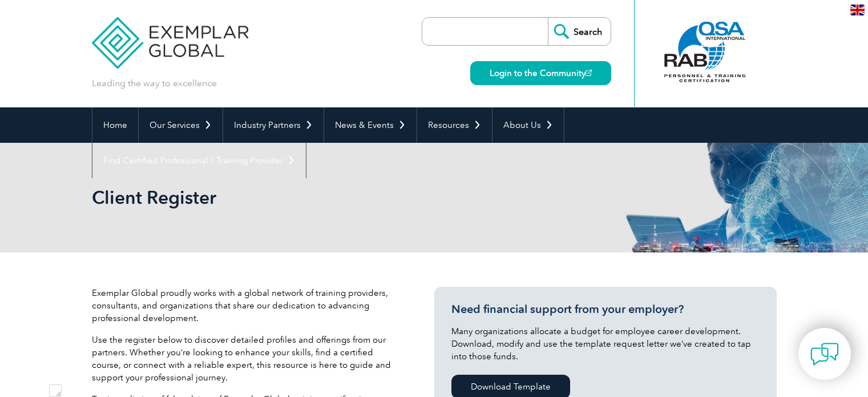 The image size is (868, 397). I want to click on input: Search, so click(580, 32).